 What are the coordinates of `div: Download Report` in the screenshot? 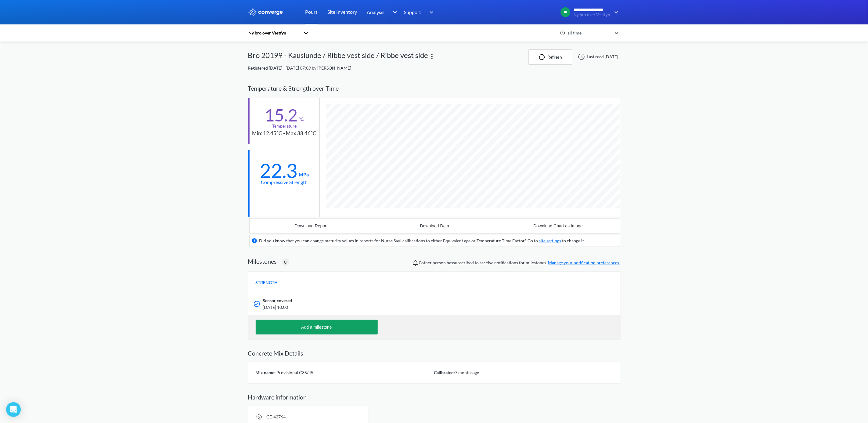 It's located at (311, 225).